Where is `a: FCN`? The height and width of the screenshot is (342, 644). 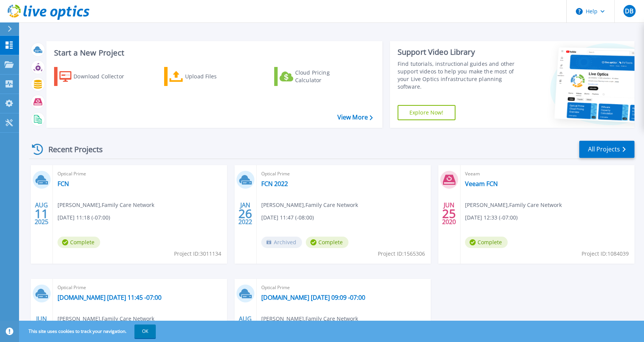
a: FCN is located at coordinates (63, 184).